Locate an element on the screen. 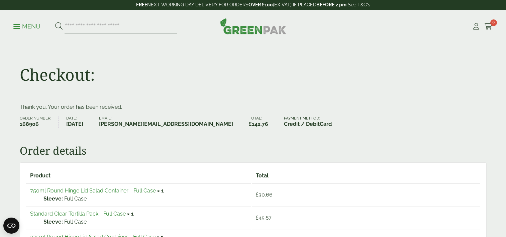 The image size is (506, 237). h2: Order details is located at coordinates (253, 151).